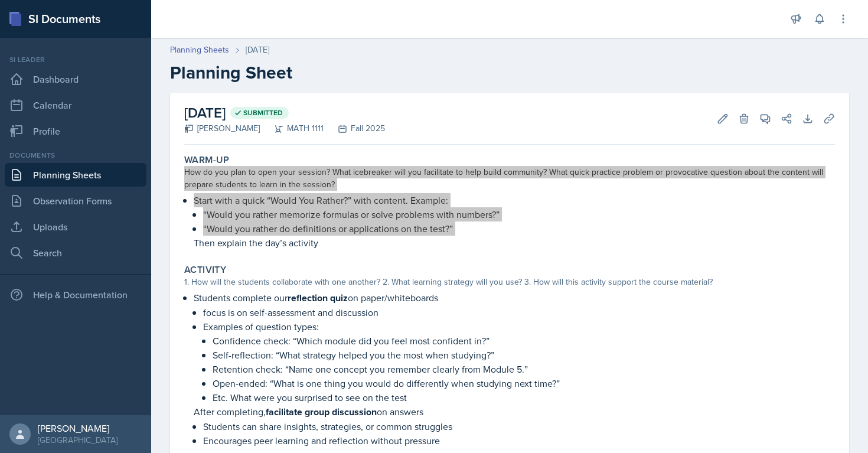 The width and height of the screenshot is (868, 453). What do you see at coordinates (519, 426) in the screenshot?
I see `p: Students can share insights, strategies, or common struggles` at bounding box center [519, 426].